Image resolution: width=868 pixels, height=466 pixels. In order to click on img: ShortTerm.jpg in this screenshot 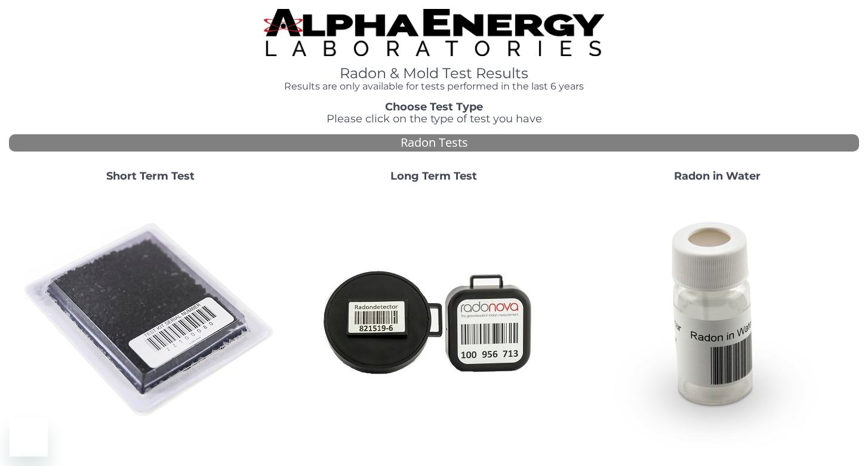, I will do `click(150, 321)`.